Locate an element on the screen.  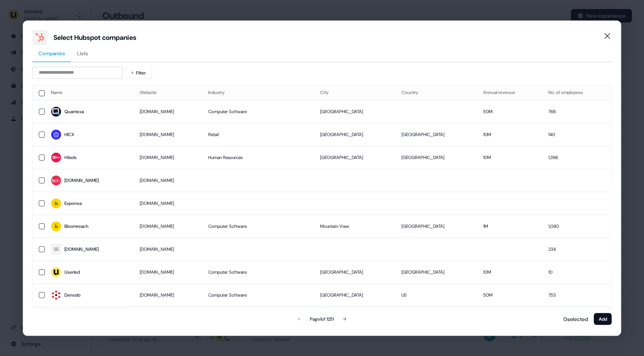
p: 0 selected is located at coordinates (574, 319).